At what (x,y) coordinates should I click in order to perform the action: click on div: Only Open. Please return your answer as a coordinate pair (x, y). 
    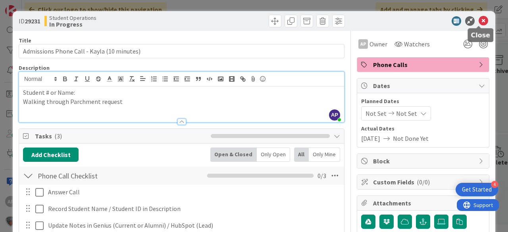
    Looking at the image, I should click on (274, 155).